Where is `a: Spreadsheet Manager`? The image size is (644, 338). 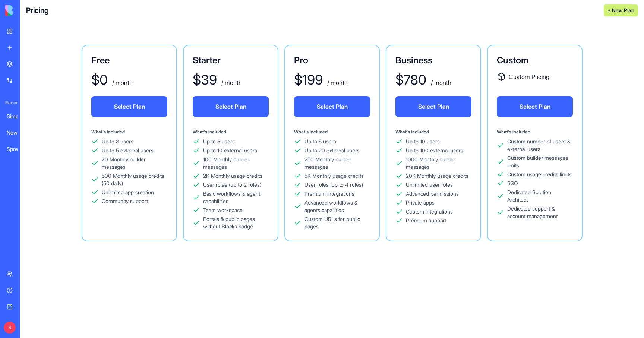 a: Spreadsheet Manager is located at coordinates (17, 149).